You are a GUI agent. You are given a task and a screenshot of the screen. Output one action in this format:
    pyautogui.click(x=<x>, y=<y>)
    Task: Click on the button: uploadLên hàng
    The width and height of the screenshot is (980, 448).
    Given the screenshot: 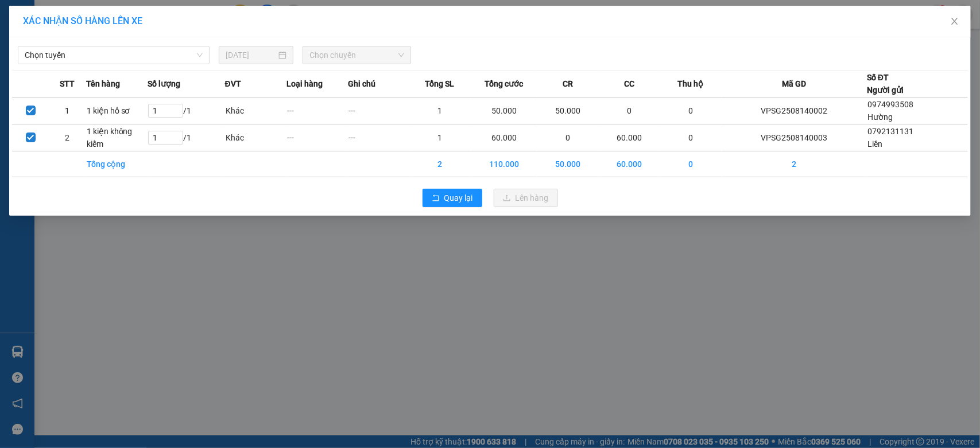 What is the action you would take?
    pyautogui.click(x=526, y=198)
    